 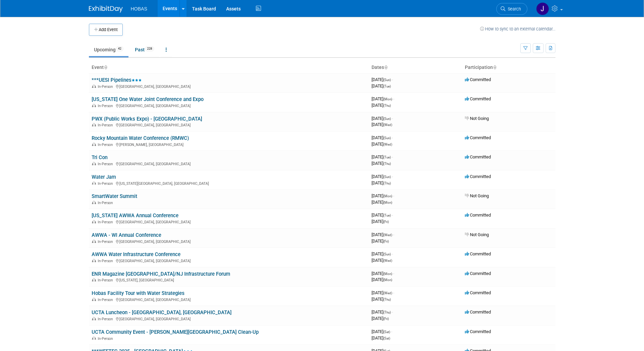 What do you see at coordinates (104, 177) in the screenshot?
I see `a: Water Jam` at bounding box center [104, 177].